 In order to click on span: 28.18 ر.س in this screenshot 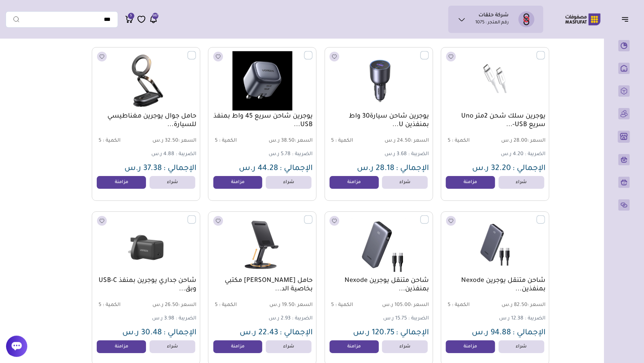, I will do `click(376, 169)`.